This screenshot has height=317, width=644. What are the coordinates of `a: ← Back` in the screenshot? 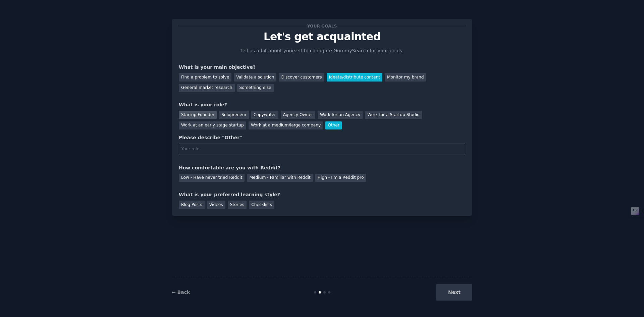 It's located at (181, 292).